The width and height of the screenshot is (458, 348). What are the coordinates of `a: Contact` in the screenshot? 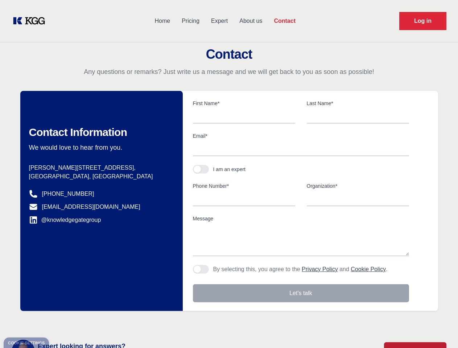 It's located at (284, 21).